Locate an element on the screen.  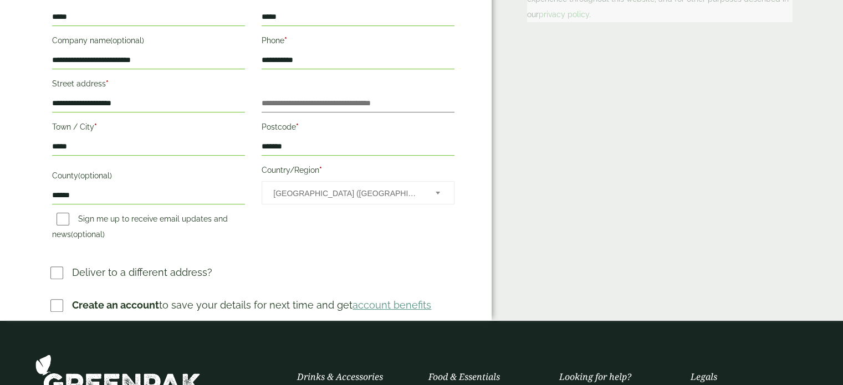
p: to save your details for next time and get is located at coordinates (252, 305).